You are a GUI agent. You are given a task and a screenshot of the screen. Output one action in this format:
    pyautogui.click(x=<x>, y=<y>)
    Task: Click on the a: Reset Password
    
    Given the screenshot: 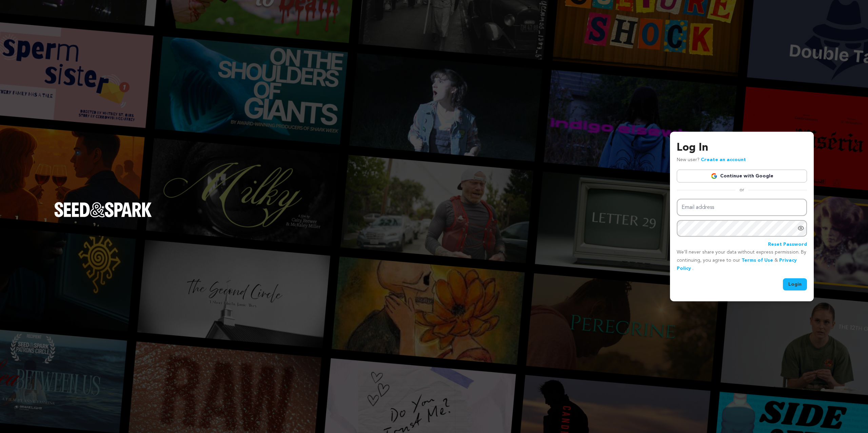 What is the action you would take?
    pyautogui.click(x=787, y=245)
    